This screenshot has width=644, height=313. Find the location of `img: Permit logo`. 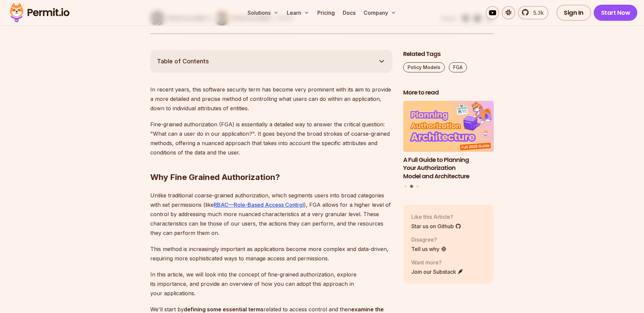

img: Permit logo is located at coordinates (39, 13).